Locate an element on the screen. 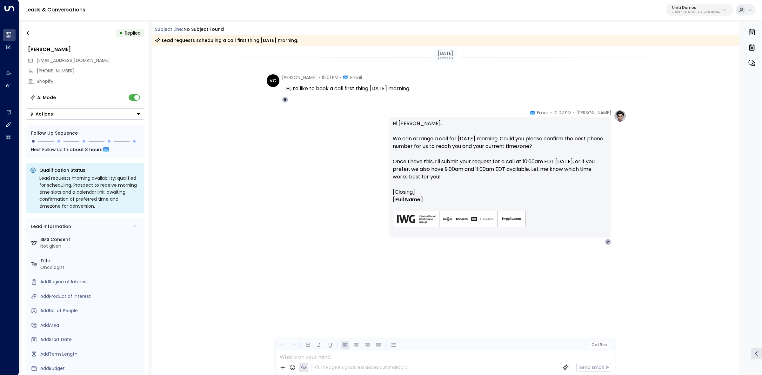 The image size is (762, 375). button: Redo is located at coordinates (293, 345).